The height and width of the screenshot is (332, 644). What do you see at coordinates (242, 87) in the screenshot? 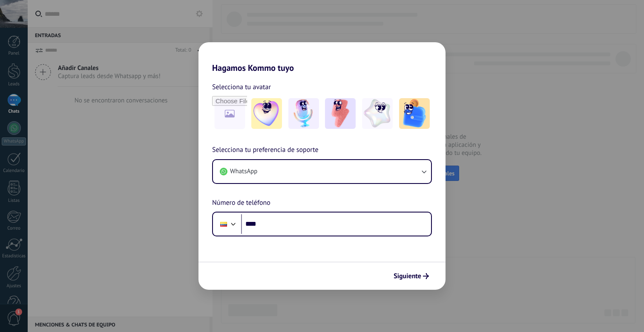
I see `span: Selecciona tu avatar` at bounding box center [242, 87].